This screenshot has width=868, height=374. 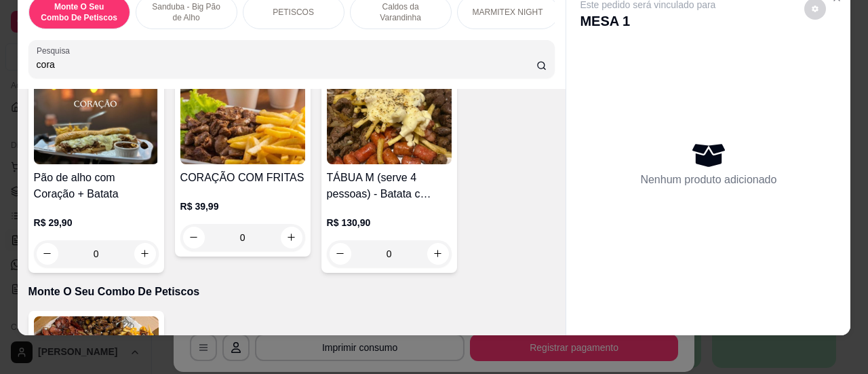 I want to click on p: R$ 29,90, so click(x=96, y=222).